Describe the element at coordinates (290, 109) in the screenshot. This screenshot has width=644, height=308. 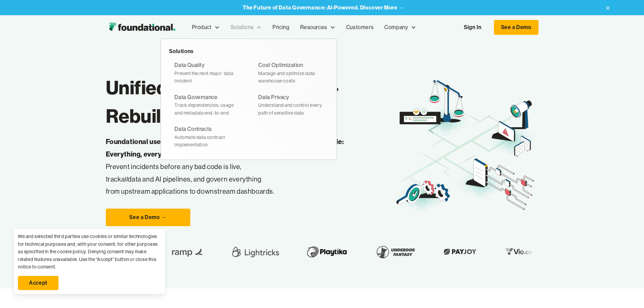
I see `div: Understand and control every path of sensitive data` at that location.